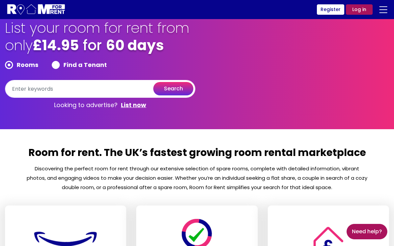 This screenshot has width=394, height=246. Describe the element at coordinates (117, 40) in the screenshot. I see `h1: List your room for rent from only` at that location.